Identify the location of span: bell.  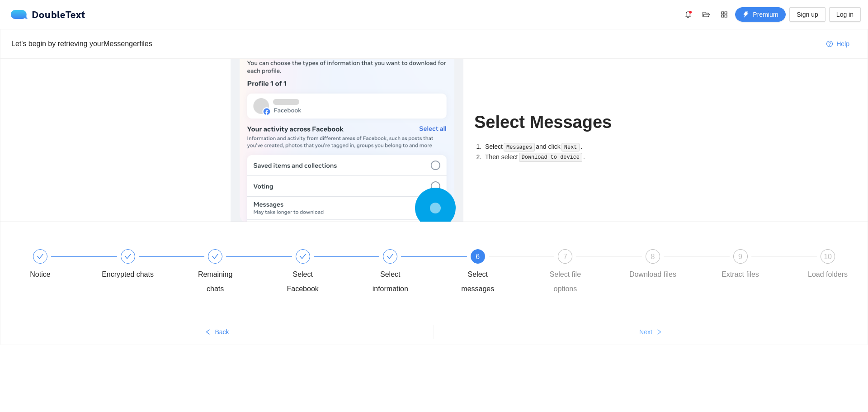
(688, 15).